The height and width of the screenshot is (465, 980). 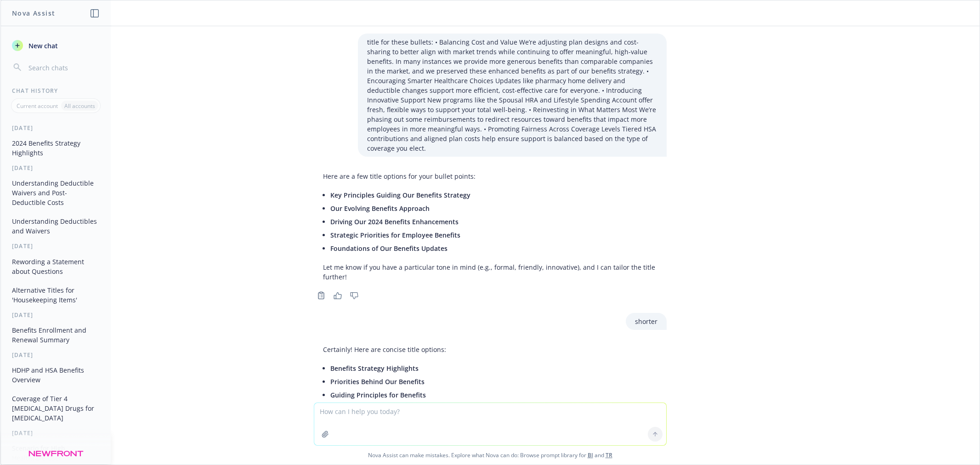 What do you see at coordinates (375, 368) in the screenshot?
I see `span: Benefits Strategy Highlights` at bounding box center [375, 368].